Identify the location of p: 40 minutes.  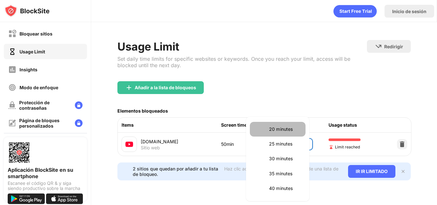
(285, 188).